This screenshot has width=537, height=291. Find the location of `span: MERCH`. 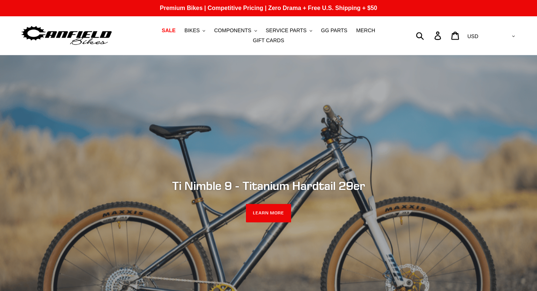

span: MERCH is located at coordinates (366, 30).